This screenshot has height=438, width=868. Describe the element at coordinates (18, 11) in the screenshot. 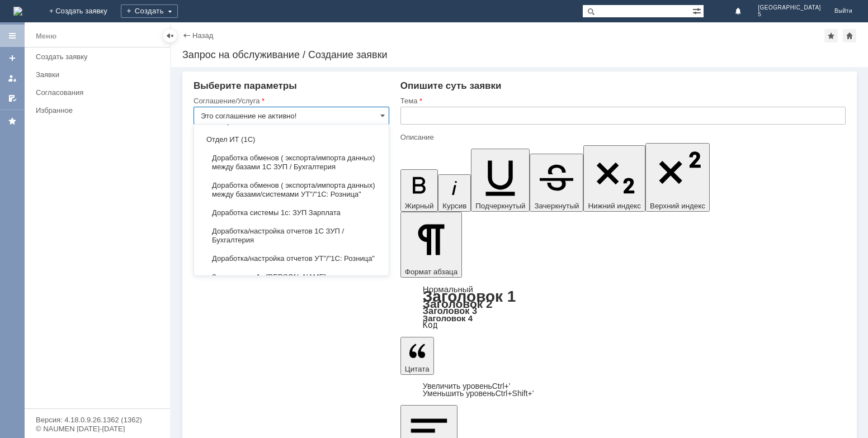

I see `img: logo` at that location.